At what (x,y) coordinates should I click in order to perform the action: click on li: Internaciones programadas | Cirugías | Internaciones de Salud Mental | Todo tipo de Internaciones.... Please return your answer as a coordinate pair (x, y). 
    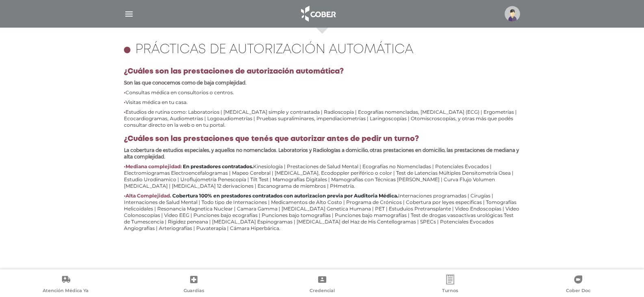
    Looking at the image, I should click on (322, 212).